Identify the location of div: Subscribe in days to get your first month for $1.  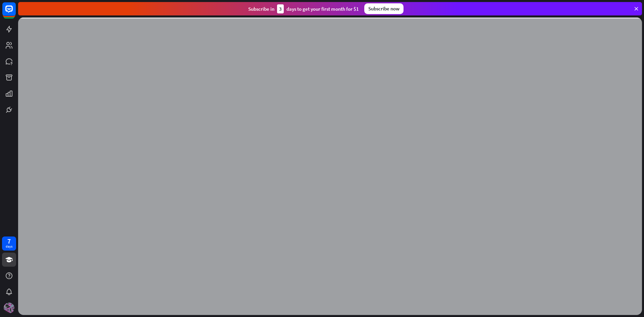
(304, 9).